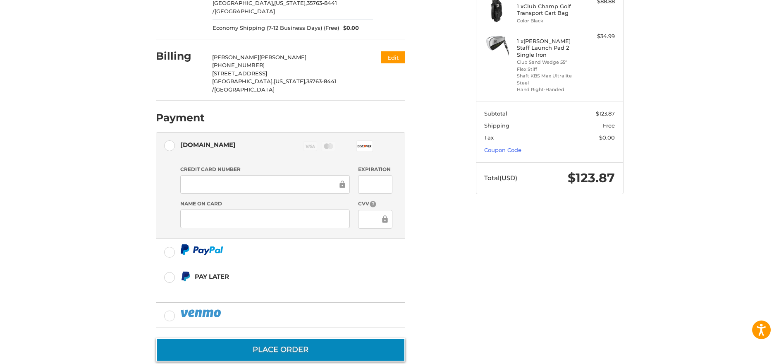  I want to click on div: Pay Later, so click(274, 276).